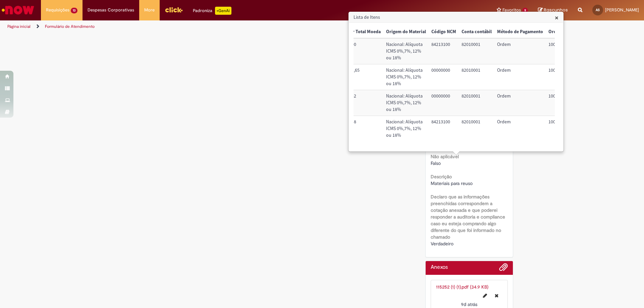 The width and height of the screenshot is (644, 308). I want to click on h3: Lista de Itens, so click(456, 17).